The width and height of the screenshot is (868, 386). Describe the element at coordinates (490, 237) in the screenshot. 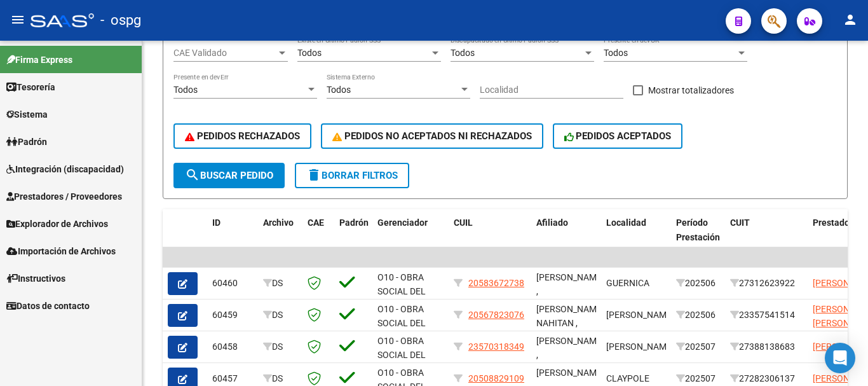

I see `datatable-header-cell: CUIL` at that location.